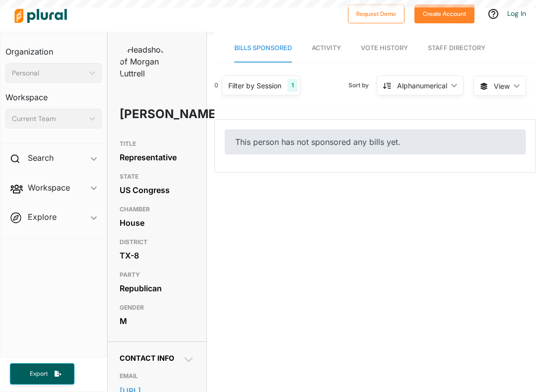 The image size is (536, 392). Describe the element at coordinates (54, 48) in the screenshot. I see `h3: Organization` at that location.